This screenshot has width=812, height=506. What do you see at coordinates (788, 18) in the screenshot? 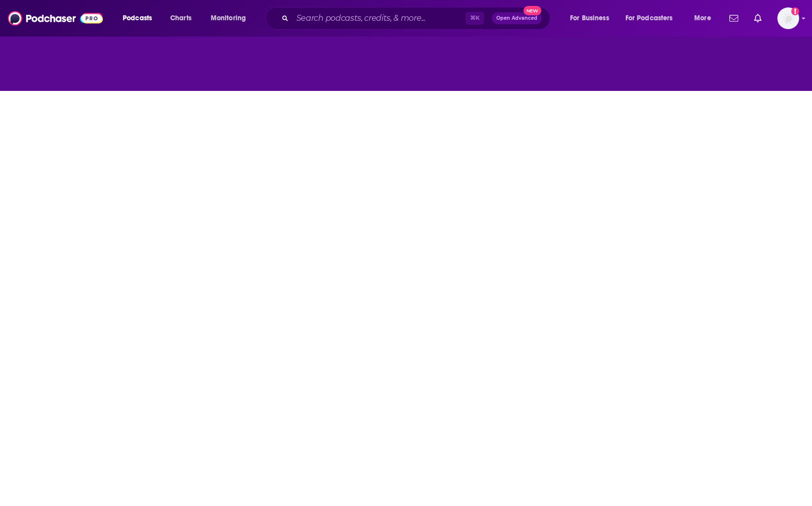
I see `span: Logged in as ehladik` at bounding box center [788, 18].